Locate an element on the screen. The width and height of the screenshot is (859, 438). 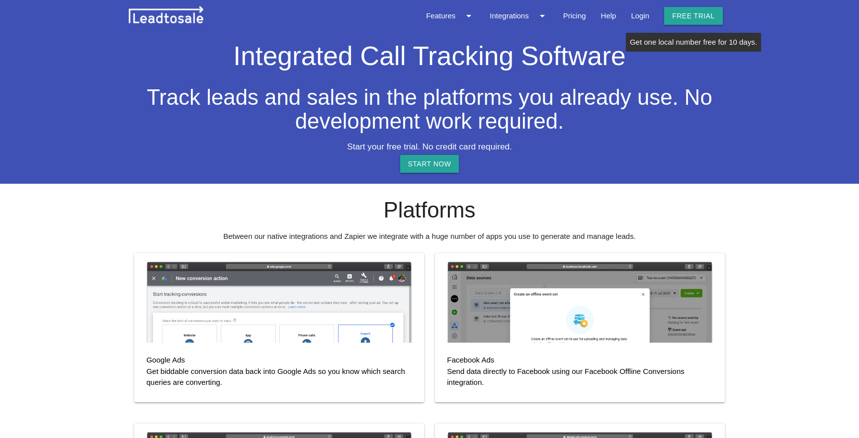
h5: Start your free trial. No credit card required. is located at coordinates (429, 147).